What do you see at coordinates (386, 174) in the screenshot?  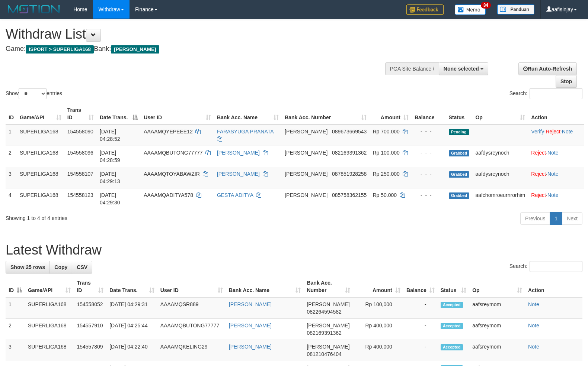 I see `span: Rp 250.000` at bounding box center [386, 174].